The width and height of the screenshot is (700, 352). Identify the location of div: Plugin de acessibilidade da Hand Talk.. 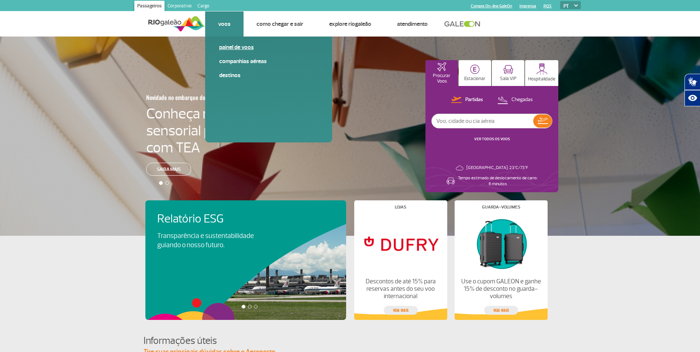
(692, 90).